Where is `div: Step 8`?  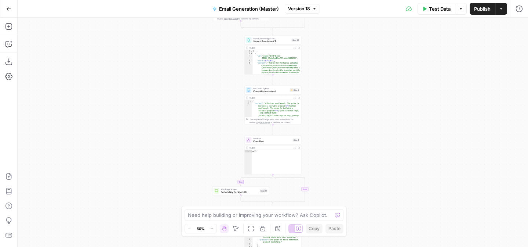 div: Step 8 is located at coordinates (295, 90).